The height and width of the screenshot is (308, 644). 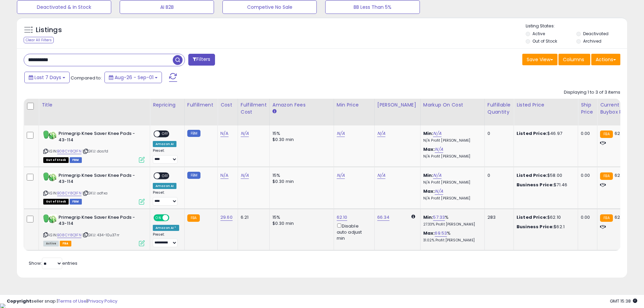 What do you see at coordinates (499, 109) in the screenshot?
I see `div: Fulfillable Quantity` at bounding box center [499, 109].